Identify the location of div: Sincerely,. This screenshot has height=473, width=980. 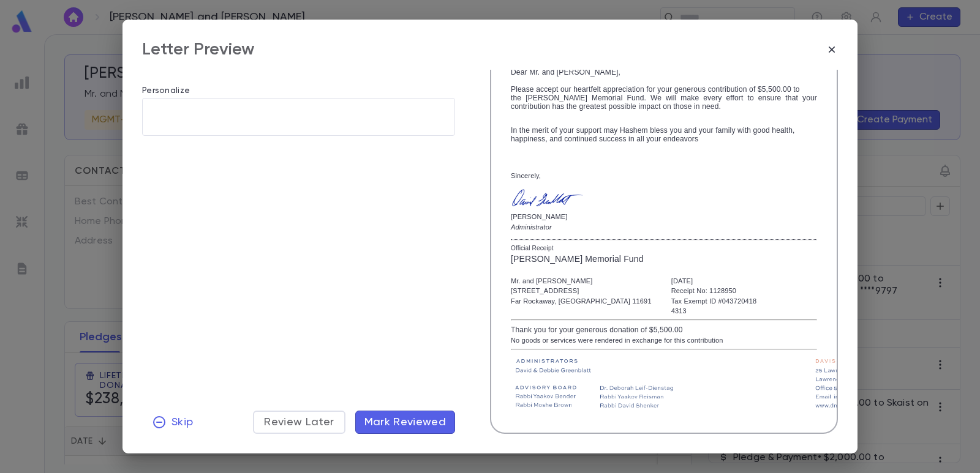
(664, 175).